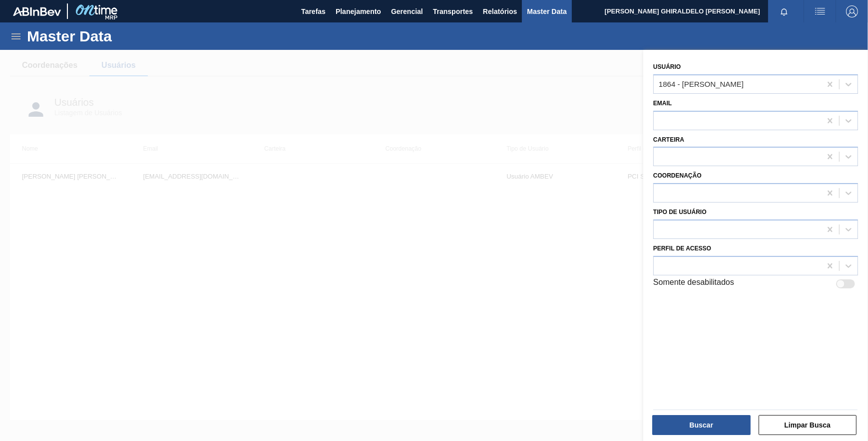 The image size is (868, 441). Describe the element at coordinates (313, 12) in the screenshot. I see `span: Tarefas` at that location.